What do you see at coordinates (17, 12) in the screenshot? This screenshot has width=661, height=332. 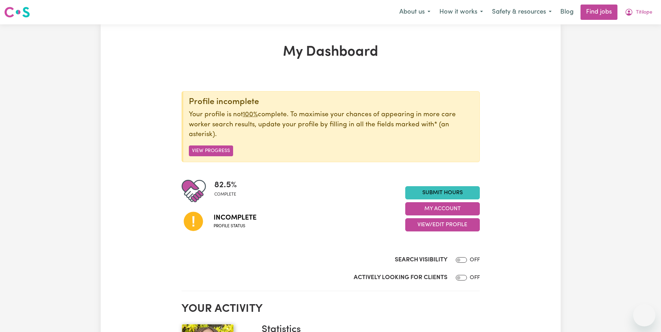 I see `a: Careseekers logo` at bounding box center [17, 12].